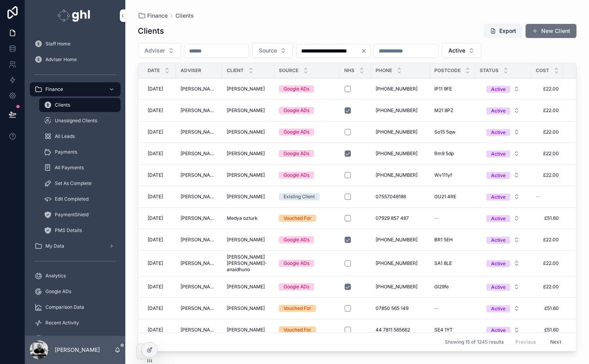 Image resolution: width=589 pixels, height=364 pixels. I want to click on div: Vouched For, so click(298, 330).